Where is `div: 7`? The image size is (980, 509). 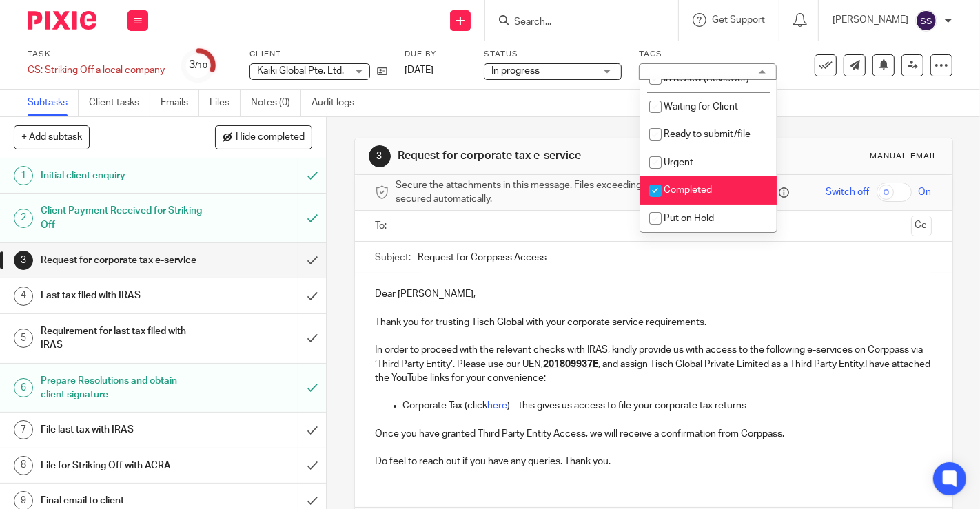
div: 7 is located at coordinates (23, 429).